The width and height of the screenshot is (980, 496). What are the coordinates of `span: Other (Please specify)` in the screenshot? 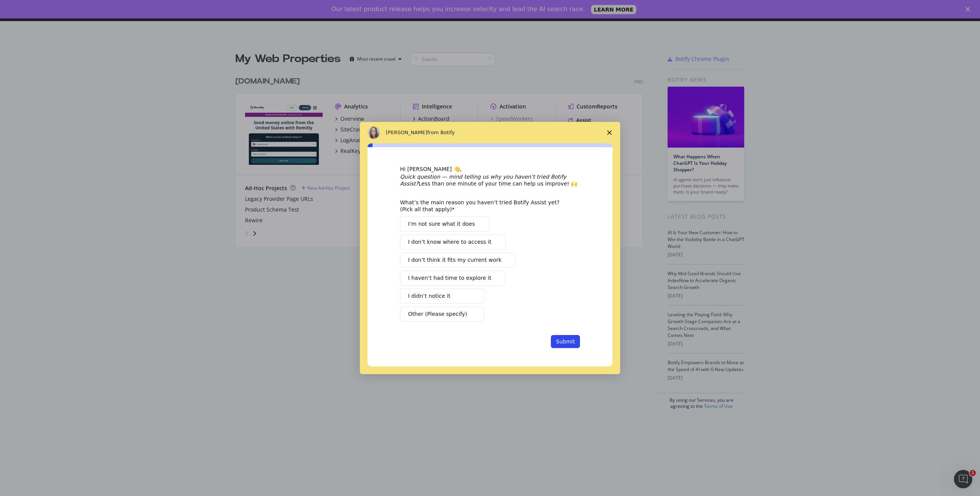 It's located at (437, 314).